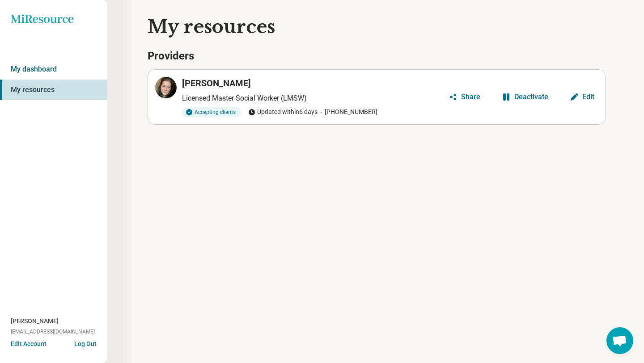 The height and width of the screenshot is (363, 644). I want to click on div: Open chat, so click(620, 341).